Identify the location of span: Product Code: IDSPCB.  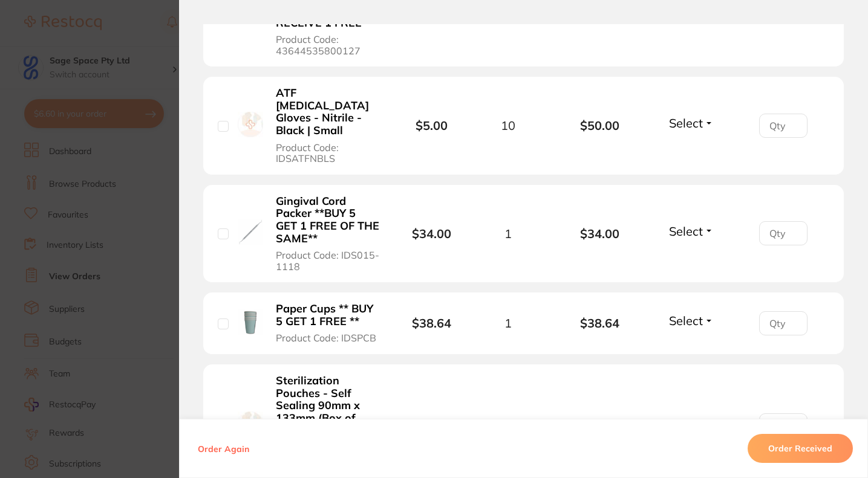
(326, 338).